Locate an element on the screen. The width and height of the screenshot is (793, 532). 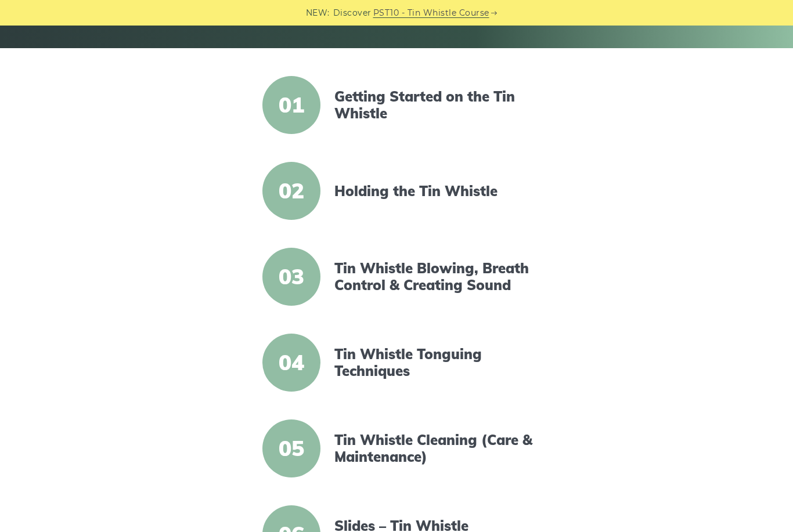
span: 04 is located at coordinates (291, 363).